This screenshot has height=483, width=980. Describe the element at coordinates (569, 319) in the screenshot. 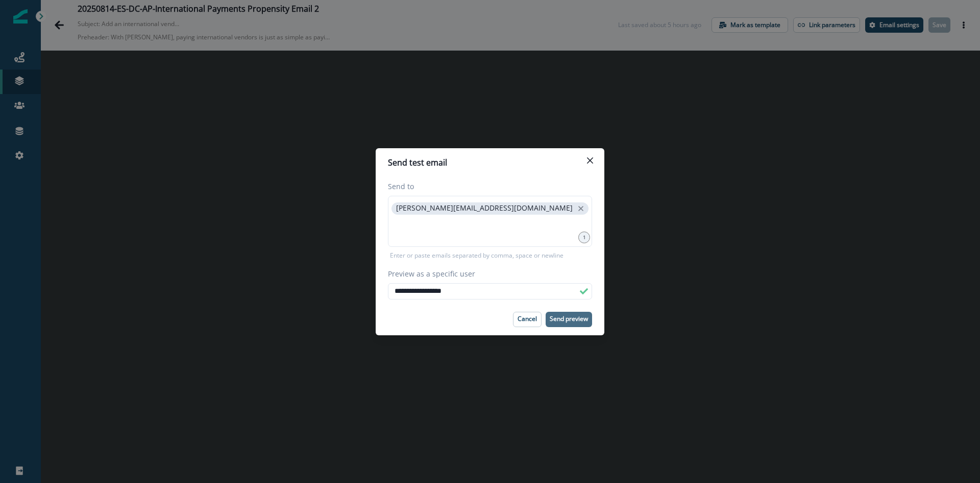

I see `p: Send preview` at that location.